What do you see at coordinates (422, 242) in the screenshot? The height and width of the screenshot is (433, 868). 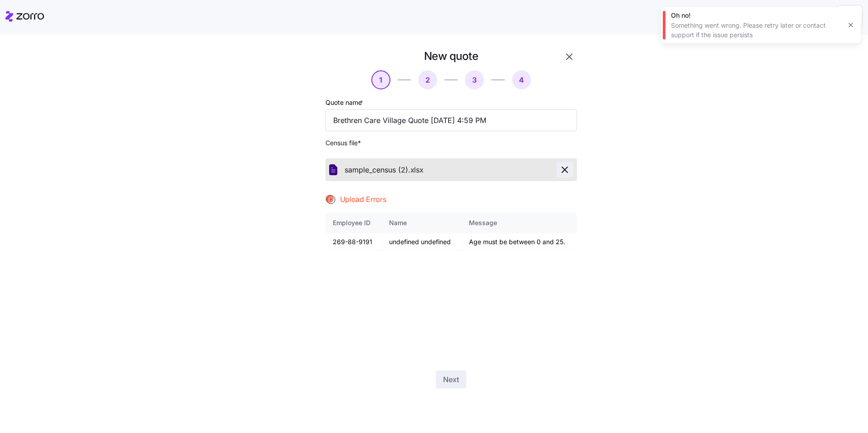 I see `td: undefined undefined` at bounding box center [422, 242].